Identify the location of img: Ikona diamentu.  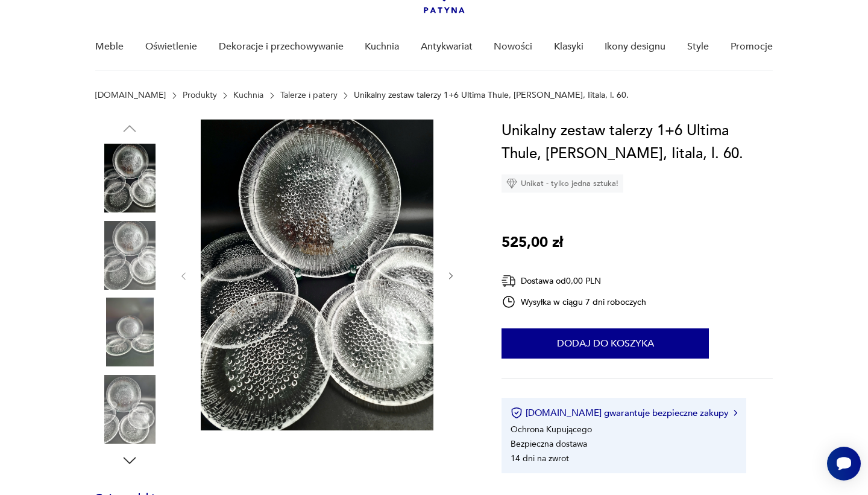
(512, 184).